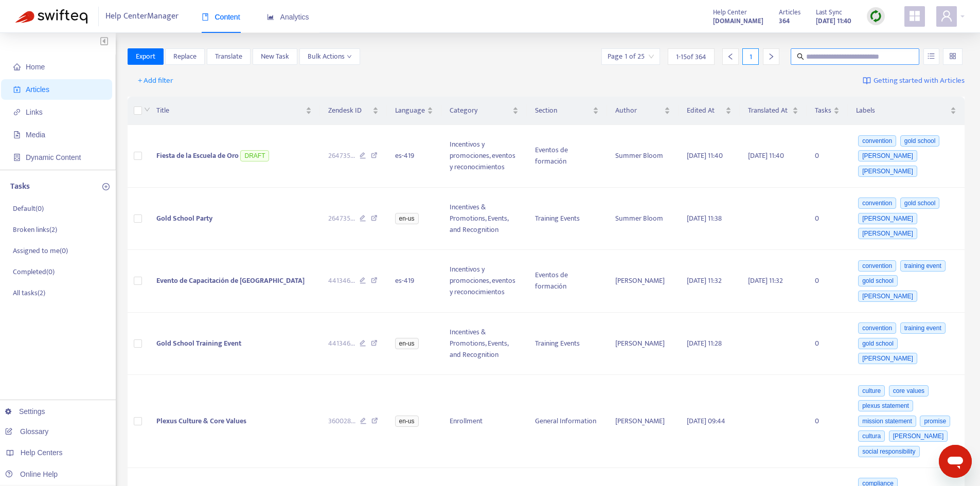 This screenshot has width=980, height=486. What do you see at coordinates (34, 112) in the screenshot?
I see `span: Links` at bounding box center [34, 112].